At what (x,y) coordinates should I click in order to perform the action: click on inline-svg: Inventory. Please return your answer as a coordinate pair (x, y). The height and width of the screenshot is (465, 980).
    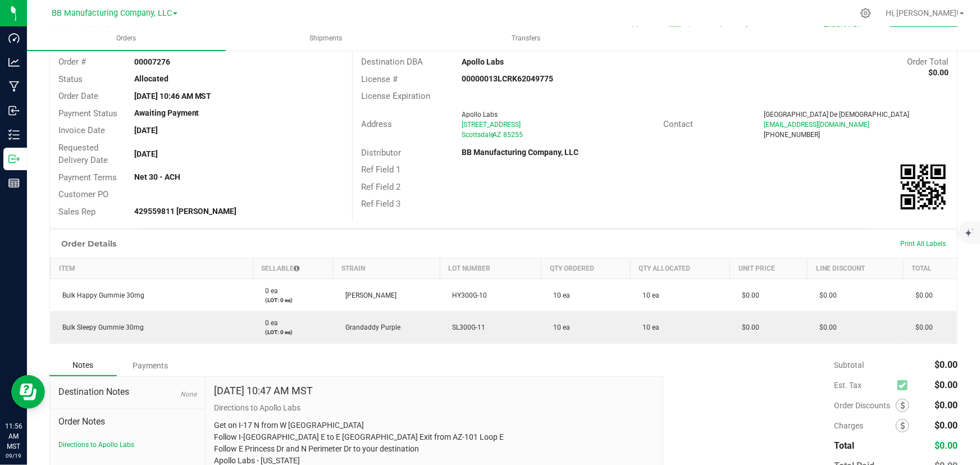
    Looking at the image, I should click on (14, 135).